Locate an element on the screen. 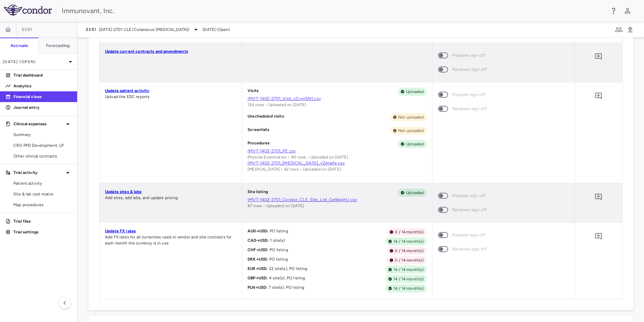 The height and width of the screenshot is (322, 644). p: Visits is located at coordinates (253, 92).